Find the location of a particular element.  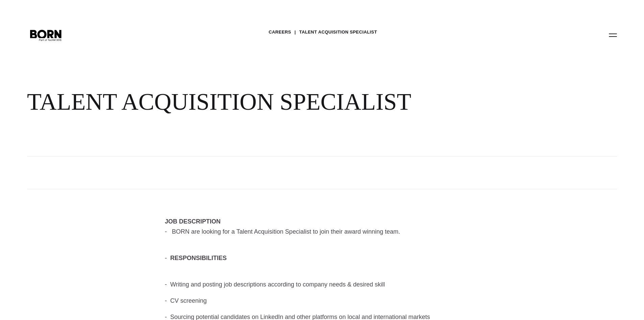

button: Open is located at coordinates (613, 35).